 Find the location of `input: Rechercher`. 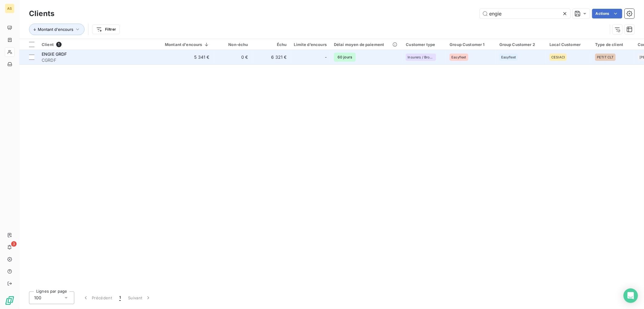

input: Rechercher is located at coordinates (525, 14).